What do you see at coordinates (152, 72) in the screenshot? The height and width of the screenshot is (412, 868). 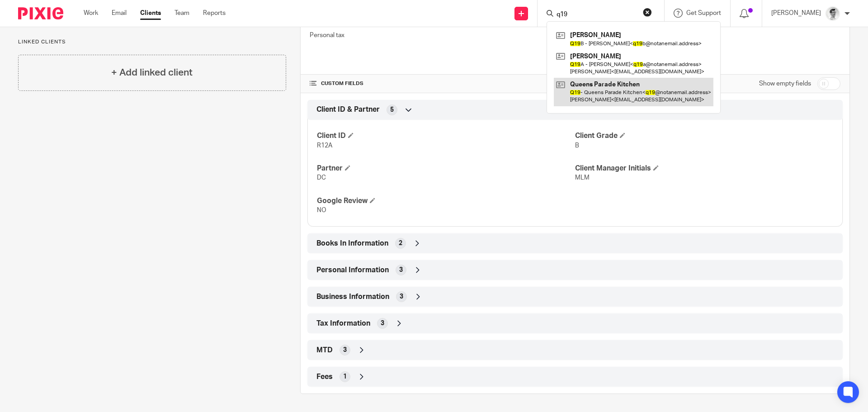 I see `h4: + Add linked client` at bounding box center [152, 72].